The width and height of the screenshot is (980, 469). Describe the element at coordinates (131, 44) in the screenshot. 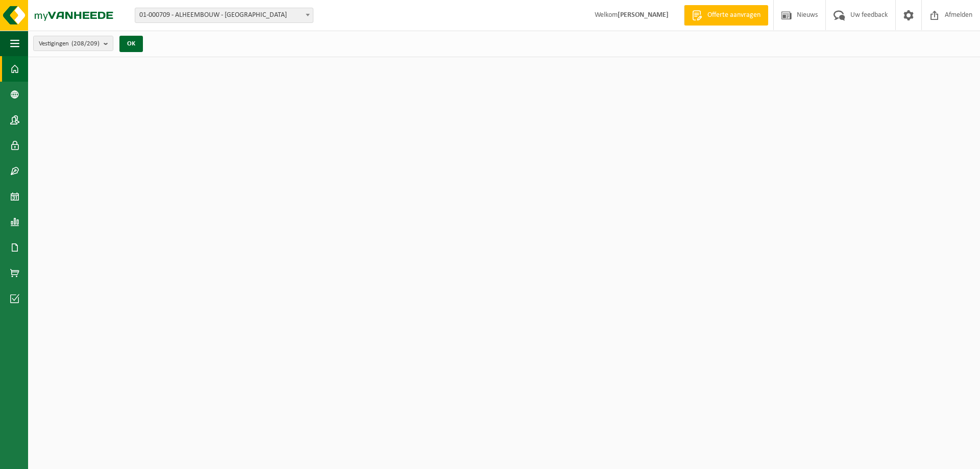

I see `button: OK` at that location.